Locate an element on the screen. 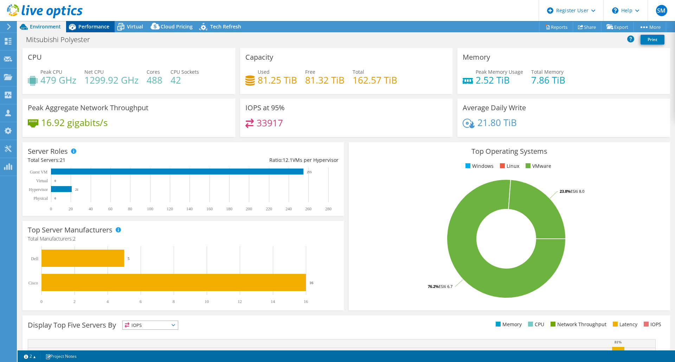  h4: 162.57 TiB is located at coordinates (375, 80).